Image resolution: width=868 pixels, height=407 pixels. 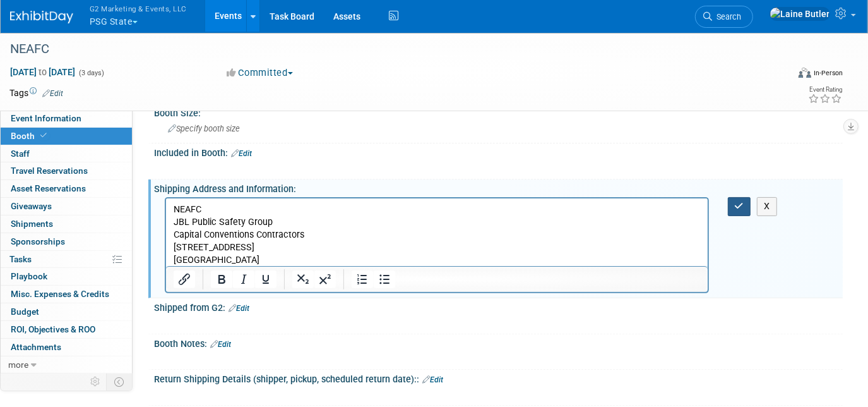 What do you see at coordinates (42, 17) in the screenshot?
I see `img: ExhibitDay` at bounding box center [42, 17].